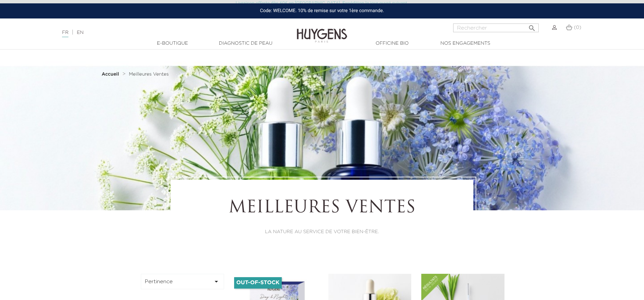 The image size is (644, 300). Describe the element at coordinates (246, 43) in the screenshot. I see `a: Diagnostic de peau` at that location.